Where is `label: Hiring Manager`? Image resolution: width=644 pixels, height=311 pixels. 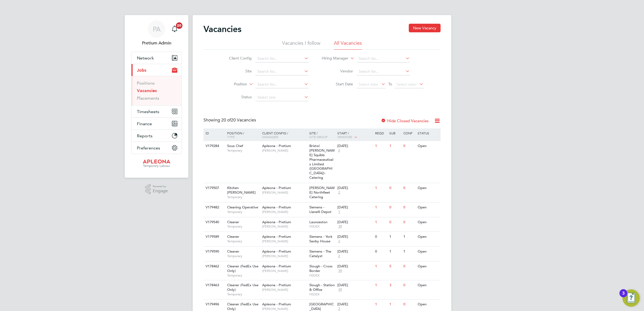 label: Hiring Manager is located at coordinates (333, 59).